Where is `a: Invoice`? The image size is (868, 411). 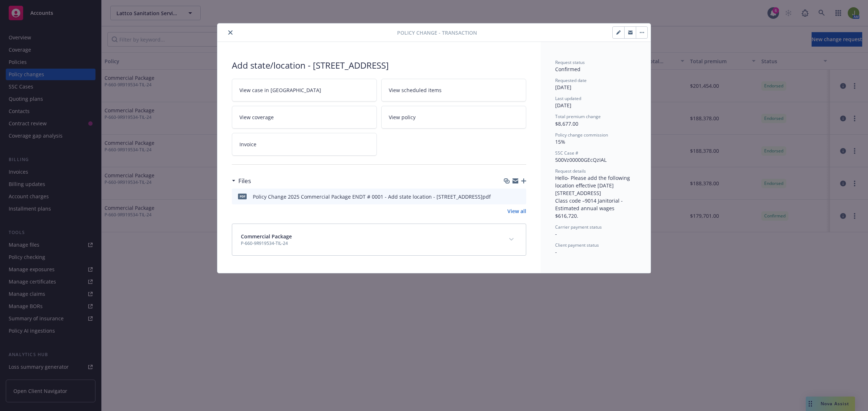 a: Invoice is located at coordinates (304, 144).